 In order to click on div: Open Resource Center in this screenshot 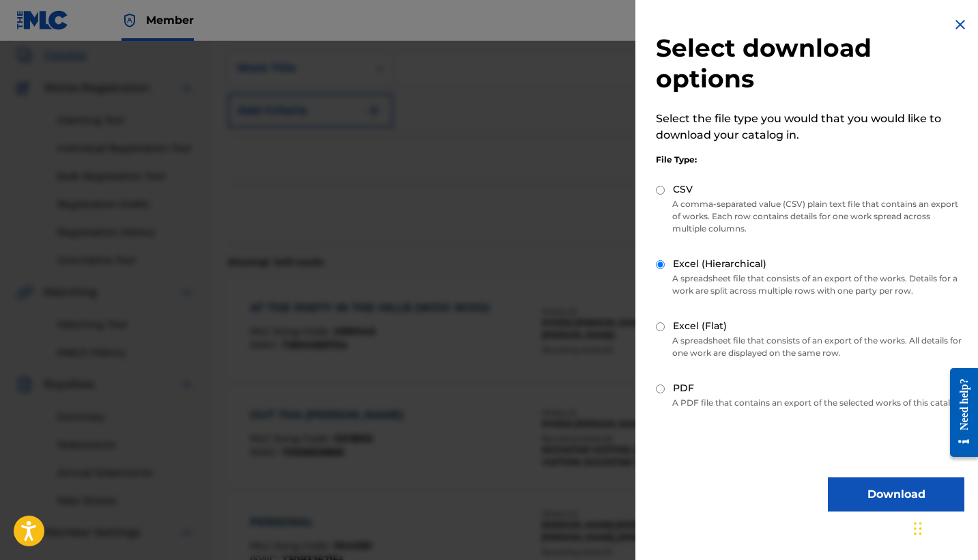, I will do `click(24, 58)`.